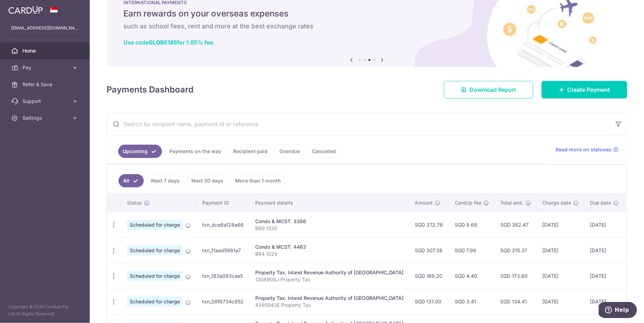  What do you see at coordinates (223, 225) in the screenshot?
I see `td: txn_dce6a128a66` at bounding box center [223, 225].